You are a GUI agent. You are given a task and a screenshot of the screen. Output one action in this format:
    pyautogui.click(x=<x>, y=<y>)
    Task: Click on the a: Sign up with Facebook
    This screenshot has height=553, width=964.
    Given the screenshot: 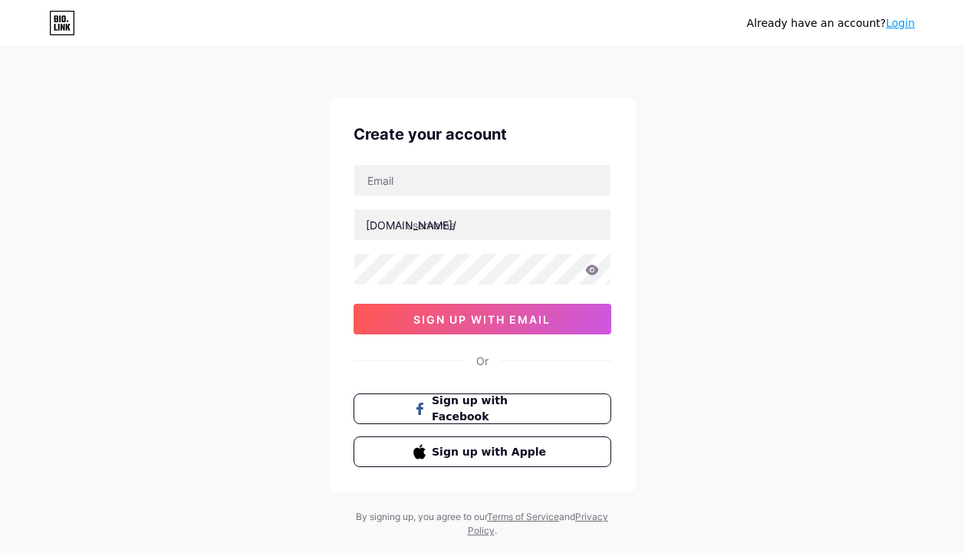 What is the action you would take?
    pyautogui.click(x=483, y=409)
    